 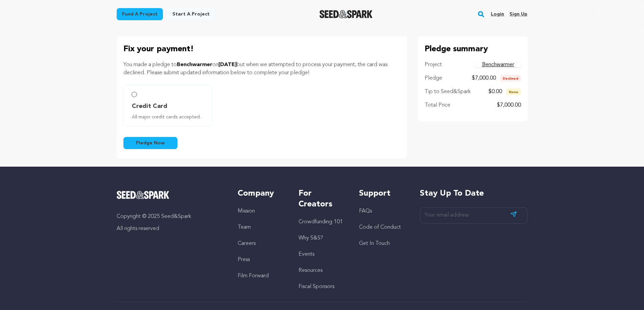 What do you see at coordinates (484, 78) in the screenshot?
I see `span: $7,000.00` at bounding box center [484, 78].